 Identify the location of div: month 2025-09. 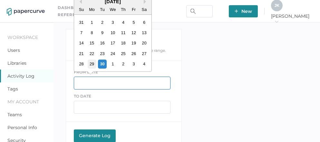
(112, 43).